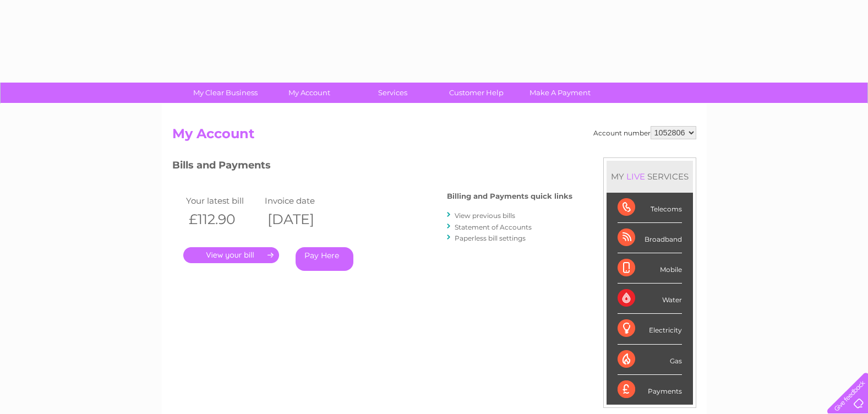 The width and height of the screenshot is (868, 414). Describe the element at coordinates (434, 137) in the screenshot. I see `h2: My Account` at that location.